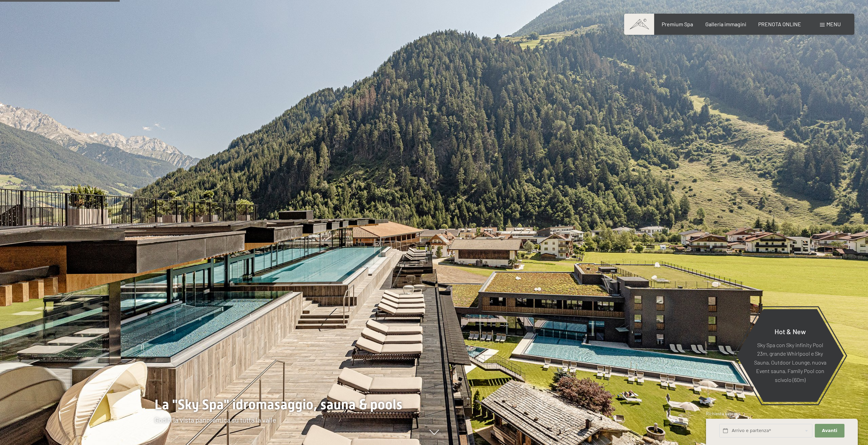  Describe the element at coordinates (678, 24) in the screenshot. I see `a: Premium Spa` at that location.